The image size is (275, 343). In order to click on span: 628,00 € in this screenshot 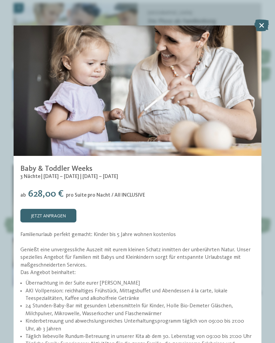, I will do `click(46, 194)`.